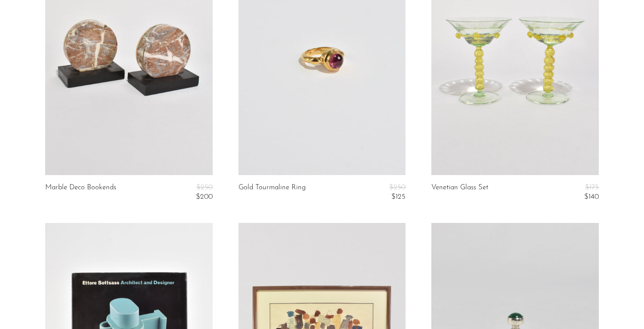 The height and width of the screenshot is (329, 644). Describe the element at coordinates (272, 192) in the screenshot. I see `a: Gold Tourmaline Ring` at that location.